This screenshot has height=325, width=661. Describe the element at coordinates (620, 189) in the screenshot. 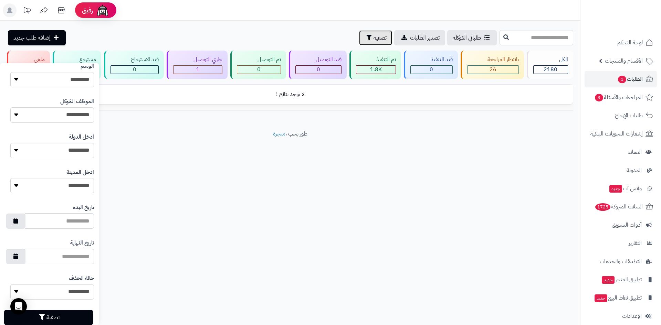

I see `a: وآتس آبجديد` at that location.